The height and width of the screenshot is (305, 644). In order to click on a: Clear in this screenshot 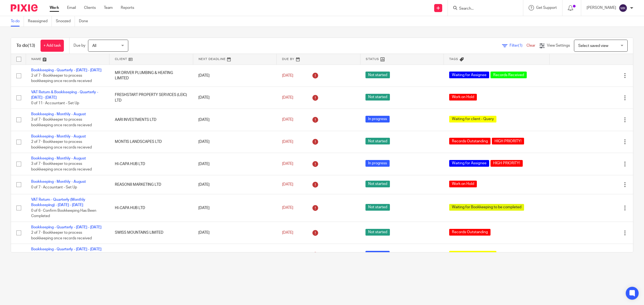, I will do `click(531, 45)`.